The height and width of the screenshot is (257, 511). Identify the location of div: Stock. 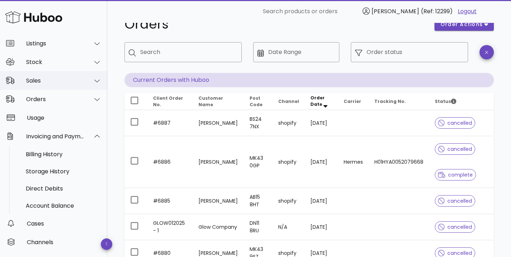
(55, 62).